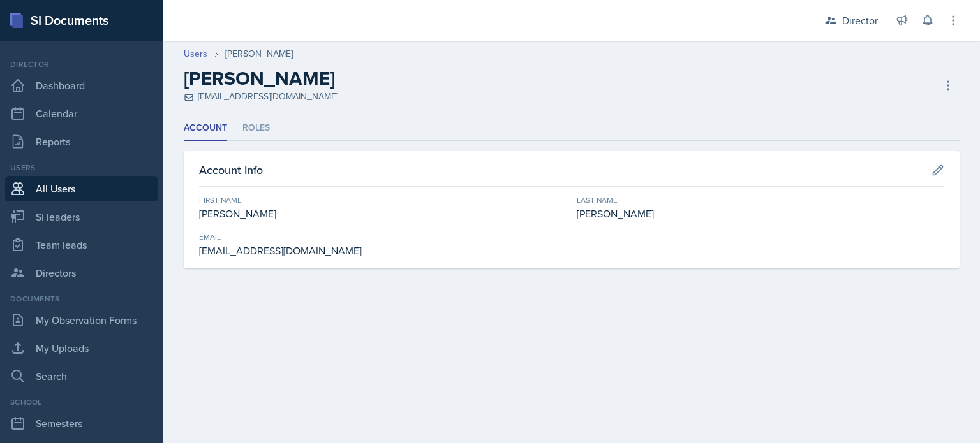 This screenshot has height=443, width=980. I want to click on a: Semesters, so click(82, 424).